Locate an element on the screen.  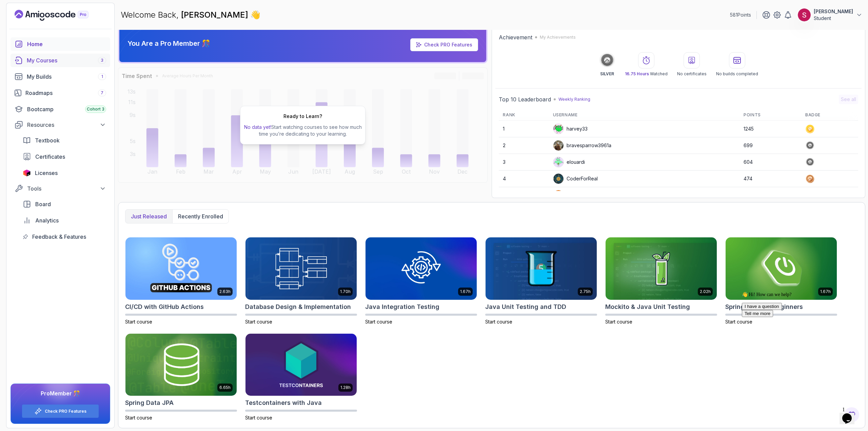
p: 581 Points is located at coordinates (741, 15).